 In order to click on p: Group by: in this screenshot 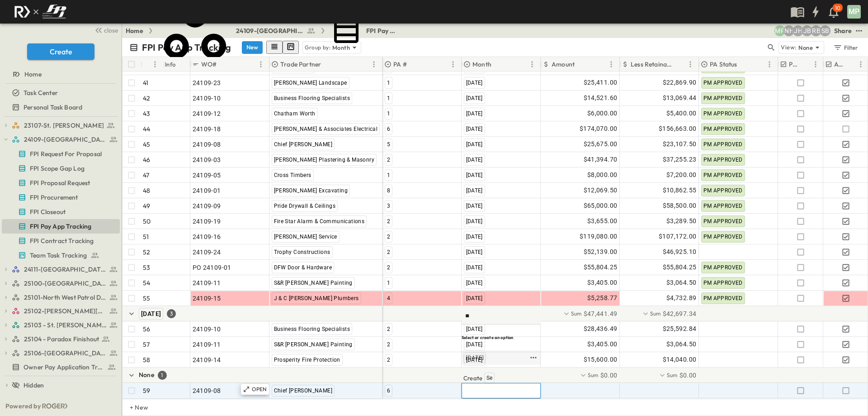, I will do `click(318, 47)`.